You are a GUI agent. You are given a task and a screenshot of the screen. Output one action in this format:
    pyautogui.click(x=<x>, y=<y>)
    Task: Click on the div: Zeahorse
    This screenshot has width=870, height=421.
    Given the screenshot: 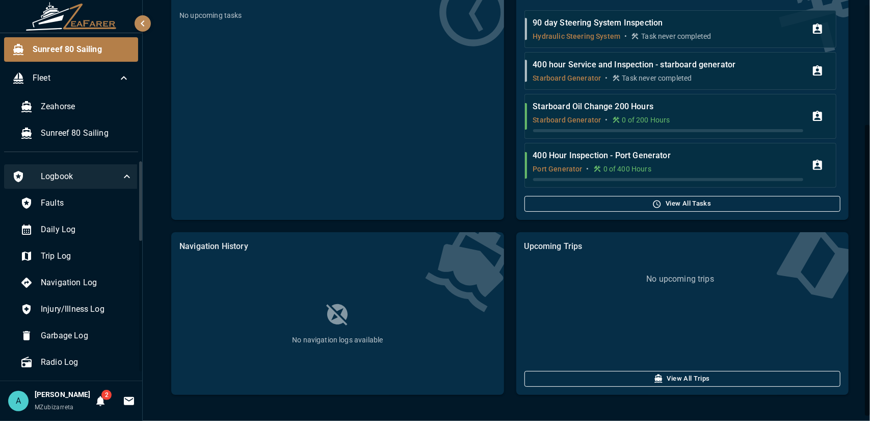 What is the action you would take?
    pyautogui.click(x=75, y=107)
    